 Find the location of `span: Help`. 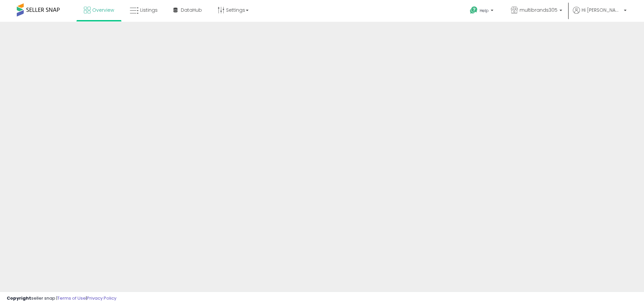

span: Help is located at coordinates (484, 10).